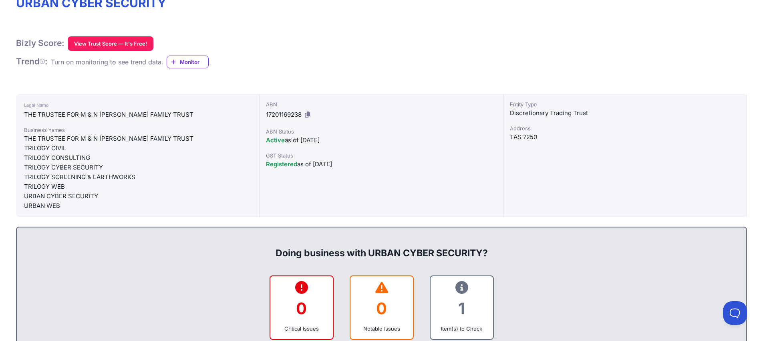 This screenshot has width=763, height=341. What do you see at coordinates (137, 206) in the screenshot?
I see `div: URBAN WEB` at bounding box center [137, 206].